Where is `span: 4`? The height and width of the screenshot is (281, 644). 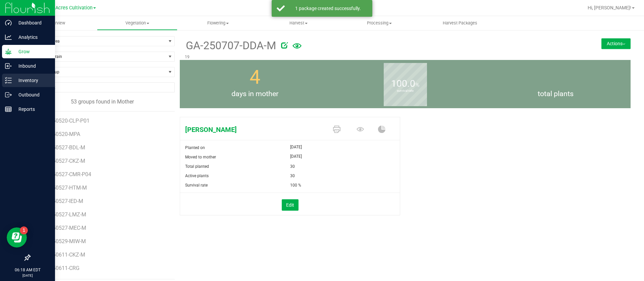
span: 4 is located at coordinates (255, 77).